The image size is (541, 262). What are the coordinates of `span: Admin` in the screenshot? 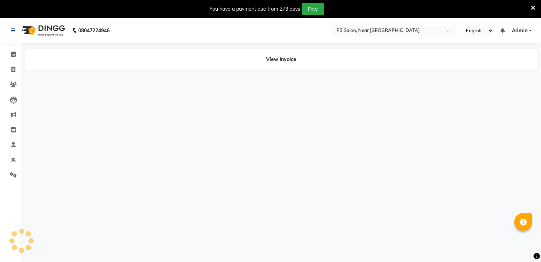 It's located at (519, 31).